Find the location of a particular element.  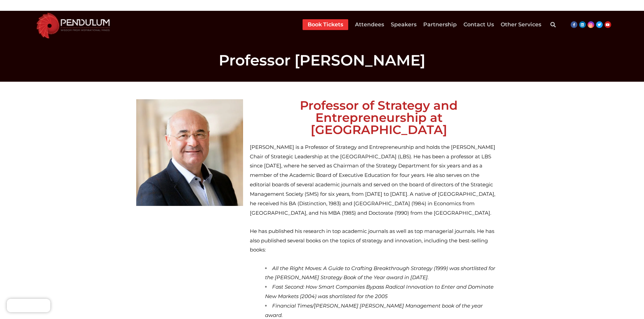

em: Fast Second: How Smart Companies Bypass Radical Innovation to Enter and Dominate New Markets (200... is located at coordinates (379, 291).